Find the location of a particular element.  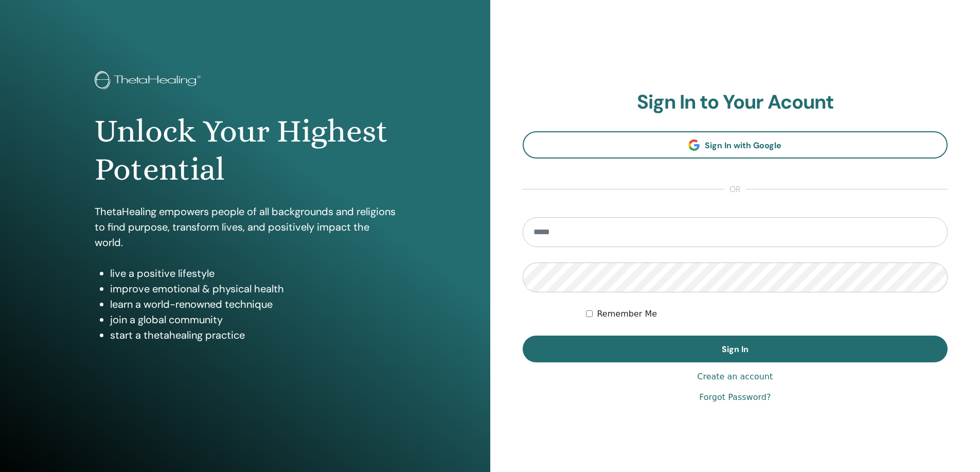

span: Sign In with Google is located at coordinates (743, 145).